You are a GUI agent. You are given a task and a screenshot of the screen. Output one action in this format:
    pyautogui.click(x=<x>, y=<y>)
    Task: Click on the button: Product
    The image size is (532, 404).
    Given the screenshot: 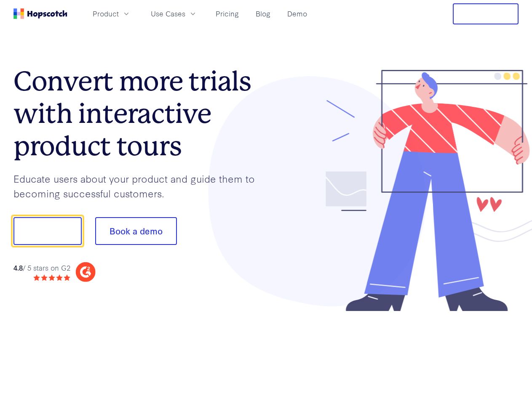 What is the action you would take?
    pyautogui.click(x=112, y=14)
    